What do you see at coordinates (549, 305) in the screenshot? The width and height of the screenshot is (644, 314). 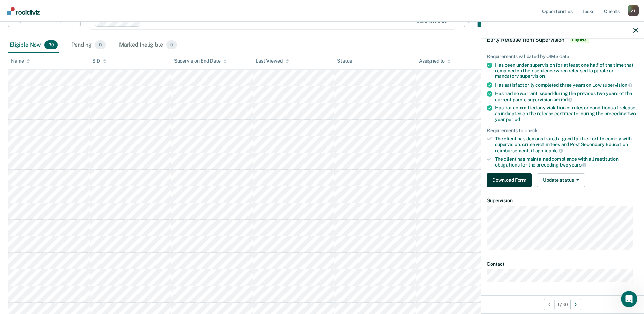 I see `button: Previous Opportunity` at bounding box center [549, 305].